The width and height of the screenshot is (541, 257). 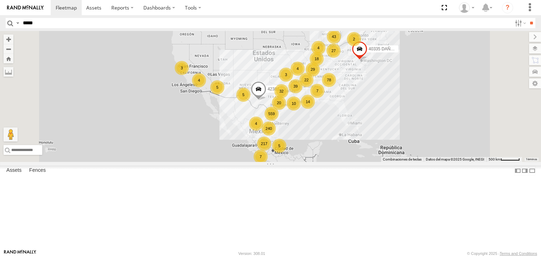 What do you see at coordinates (8, 49) in the screenshot?
I see `button: Zoom out` at bounding box center [8, 49].